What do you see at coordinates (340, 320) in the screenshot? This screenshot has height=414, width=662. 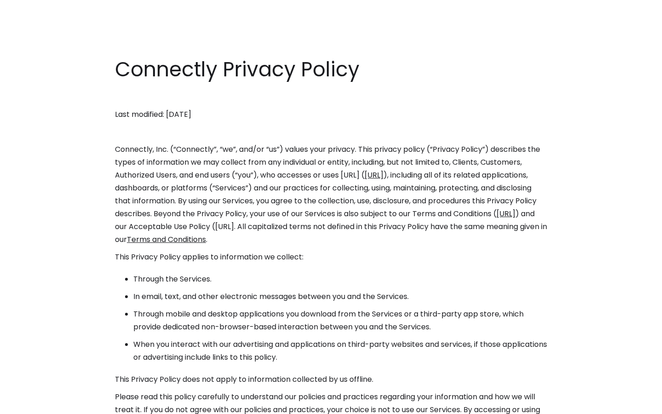 I see `li: Through mobile and desktop applications you download from the Services or a third-party app store...` at bounding box center [340, 320].